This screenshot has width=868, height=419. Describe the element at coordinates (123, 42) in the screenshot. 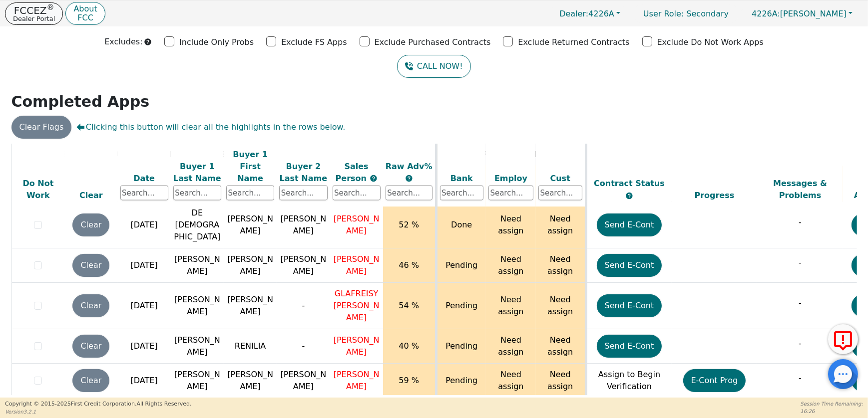

I see `p: Excludes:` at that location.